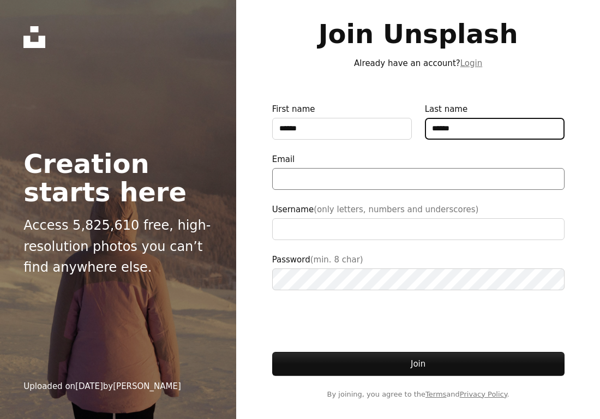  Describe the element at coordinates (418, 34) in the screenshot. I see `h1: Join Unsplash` at that location.